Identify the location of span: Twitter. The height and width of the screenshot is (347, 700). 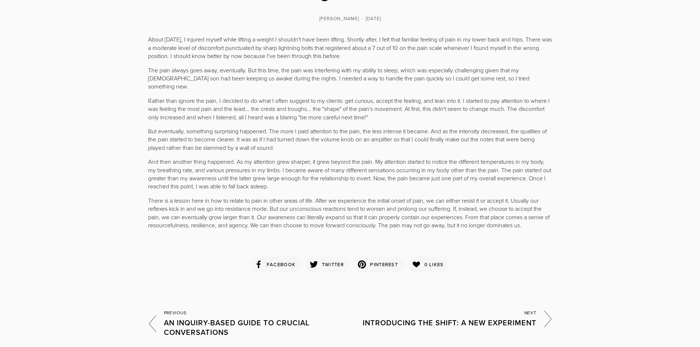
(333, 264).